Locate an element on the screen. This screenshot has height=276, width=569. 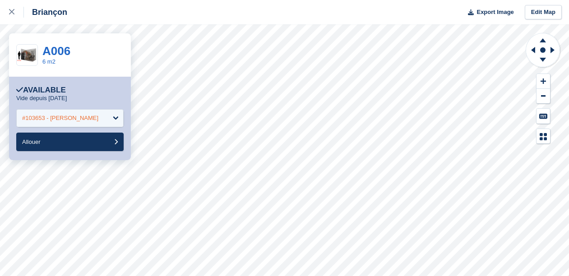
div: Available is located at coordinates (41, 90).